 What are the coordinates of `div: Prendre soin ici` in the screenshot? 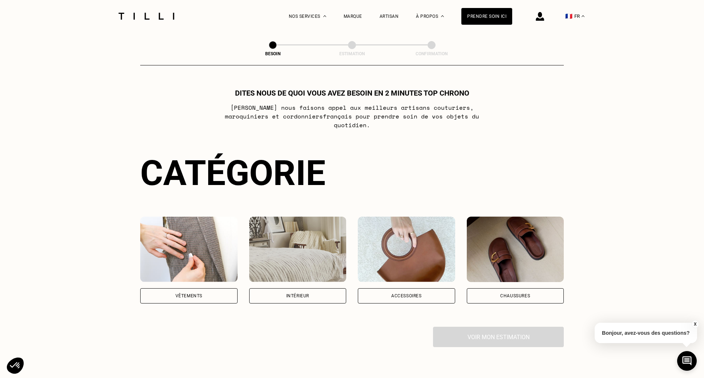 It's located at (487, 16).